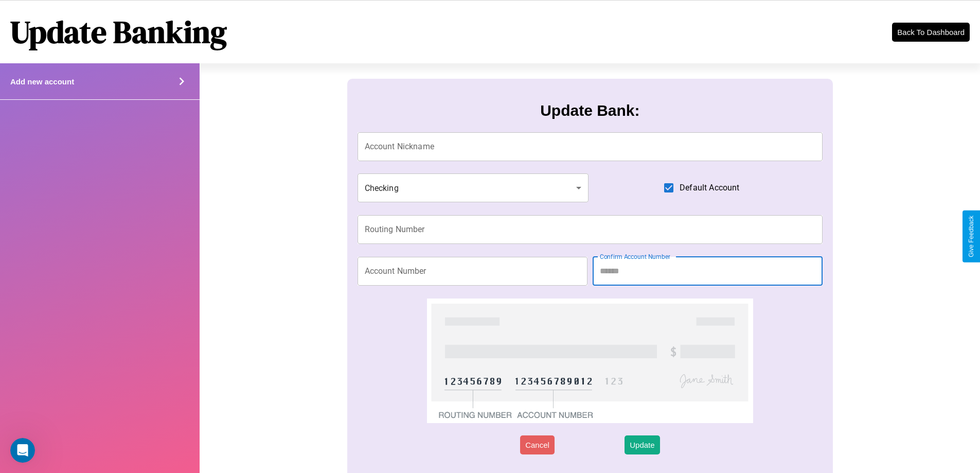 Image resolution: width=980 pixels, height=473 pixels. I want to click on button: Cancel, so click(537, 445).